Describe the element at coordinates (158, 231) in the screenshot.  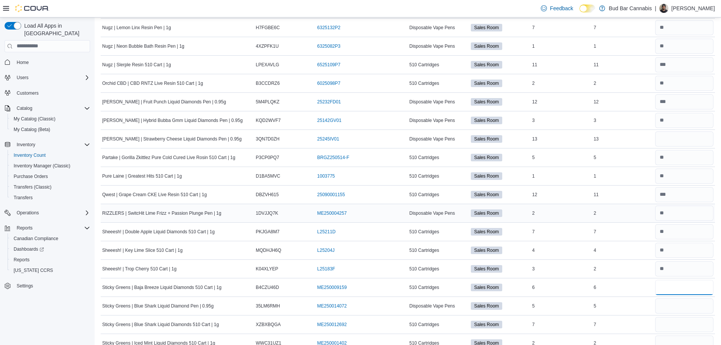
I see `span: Sheeesh! | Double Apple Liquid Diamonds 510 Cart | 1g` at that location.